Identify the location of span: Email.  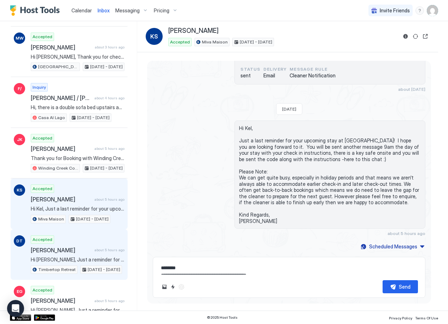
(275, 76).